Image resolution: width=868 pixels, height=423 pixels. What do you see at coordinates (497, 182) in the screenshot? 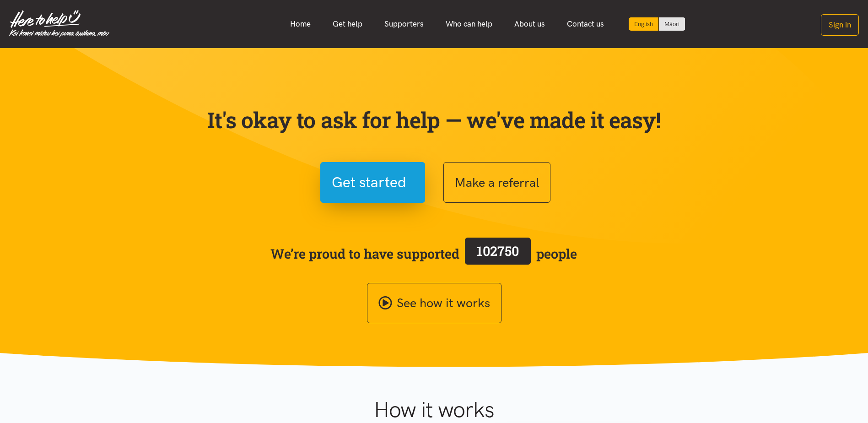
I see `button: Make a referral` at bounding box center [497, 182].